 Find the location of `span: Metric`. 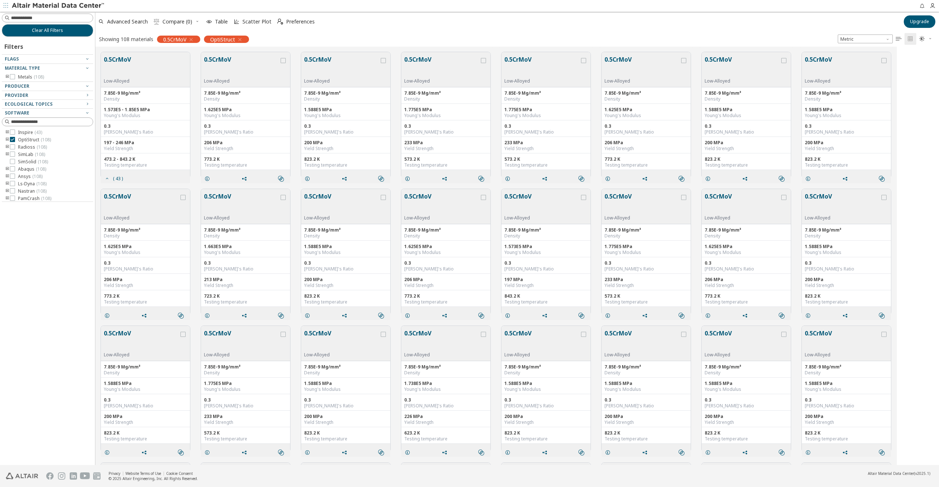

span: Metric is located at coordinates (865, 39).